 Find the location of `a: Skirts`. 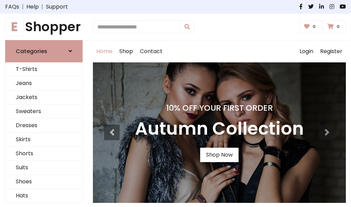

a: Skirts is located at coordinates (44, 140).